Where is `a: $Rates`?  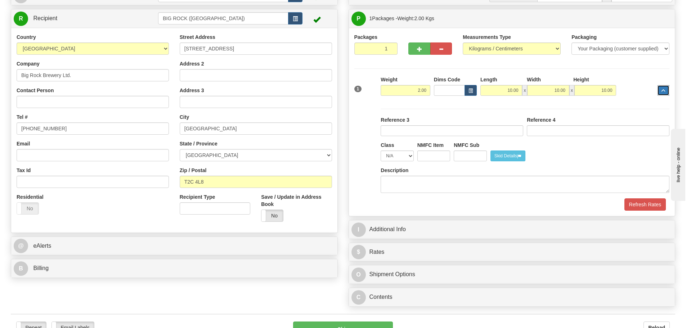 a: $Rates is located at coordinates (512, 252).